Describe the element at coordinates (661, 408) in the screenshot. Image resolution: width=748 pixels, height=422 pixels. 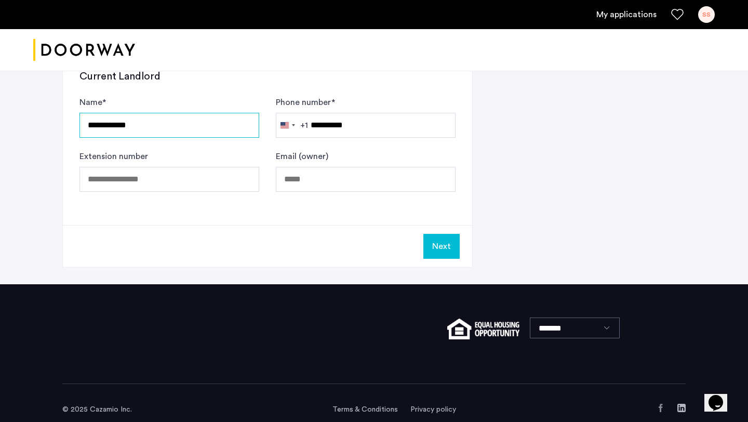
I see `a: Facebook` at that location.